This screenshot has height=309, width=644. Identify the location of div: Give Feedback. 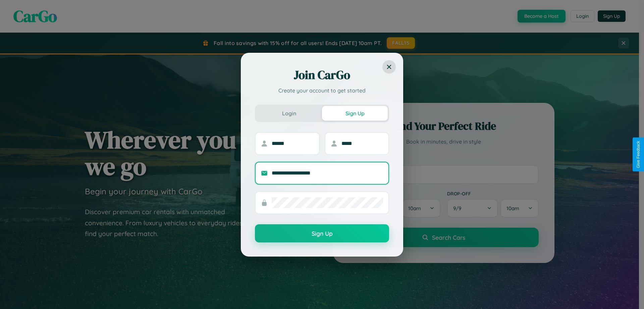
(638, 154).